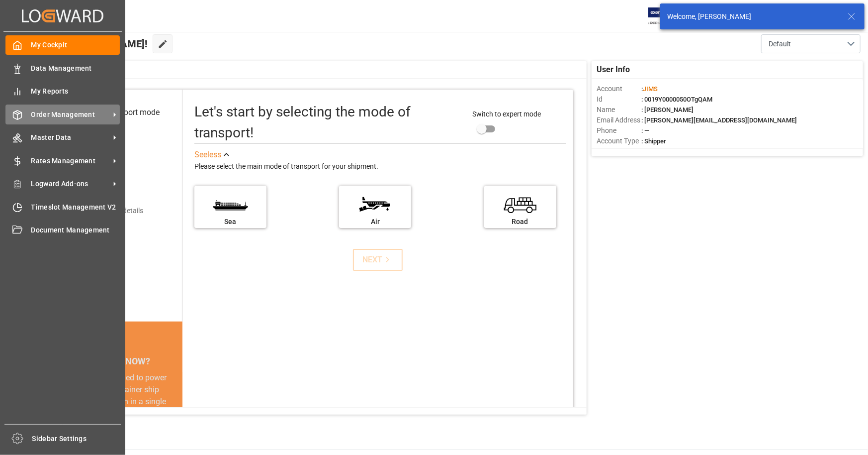 The width and height of the screenshot is (868, 455). Describe the element at coordinates (71, 114) in the screenshot. I see `span: Order Management` at that location.